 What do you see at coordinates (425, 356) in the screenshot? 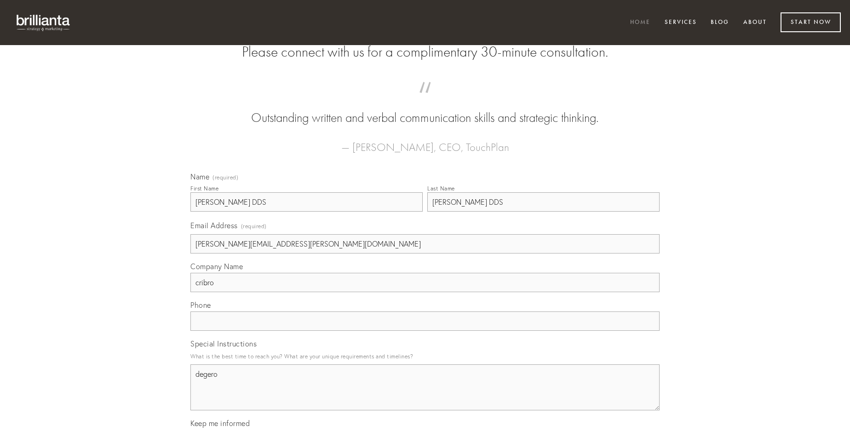
I see `p: What is the best time to reach you? What are your unique requirements and timelines?` at bounding box center [425, 356].